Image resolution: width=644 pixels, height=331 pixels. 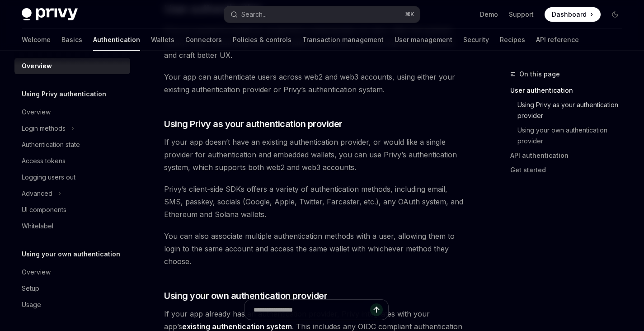 What do you see at coordinates (72, 177) in the screenshot?
I see `a: Logging users out` at bounding box center [72, 177].